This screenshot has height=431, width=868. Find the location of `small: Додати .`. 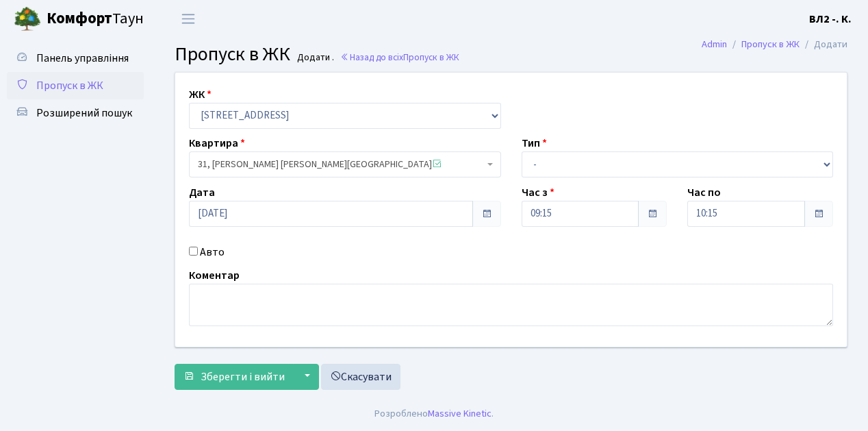

small: Додати . is located at coordinates (314, 58).